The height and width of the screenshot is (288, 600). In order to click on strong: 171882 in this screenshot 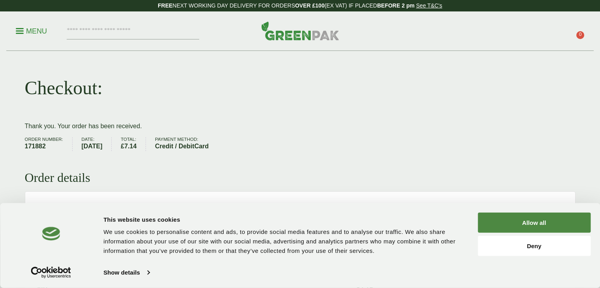, I will do `click(44, 146)`.